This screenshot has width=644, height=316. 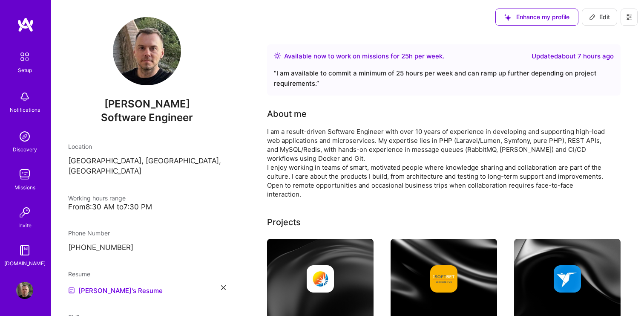 I want to click on div: Available now to work on missions for h per week ., so click(x=364, y=57).